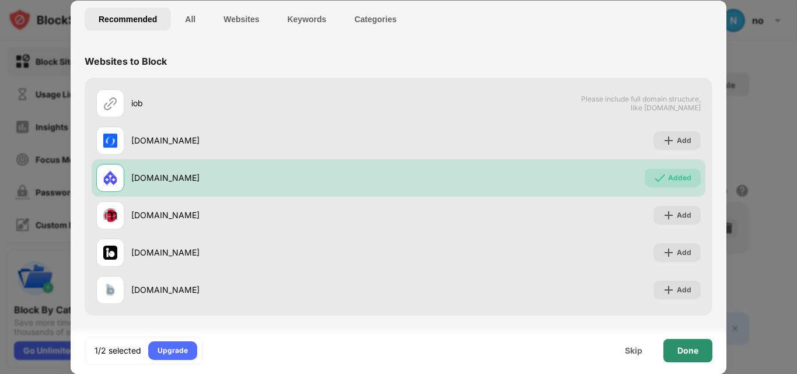 Image resolution: width=797 pixels, height=374 pixels. Describe the element at coordinates (125, 61) in the screenshot. I see `div: Websites to Block` at that location.